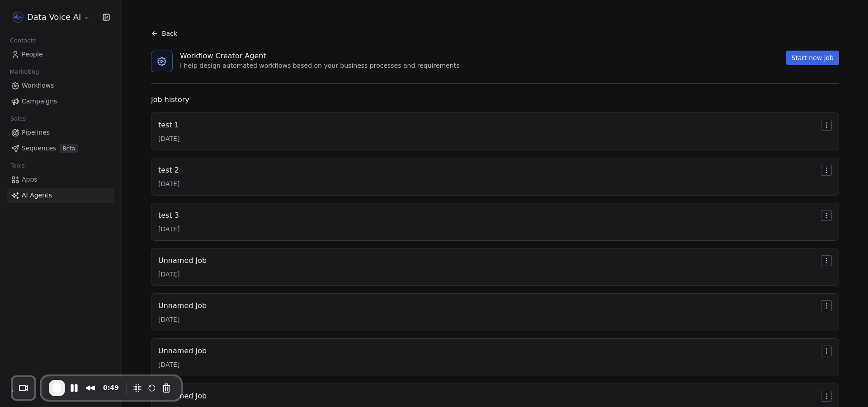 The width and height of the screenshot is (868, 407). Describe the element at coordinates (61, 132) in the screenshot. I see `a: Pipelines` at that location.